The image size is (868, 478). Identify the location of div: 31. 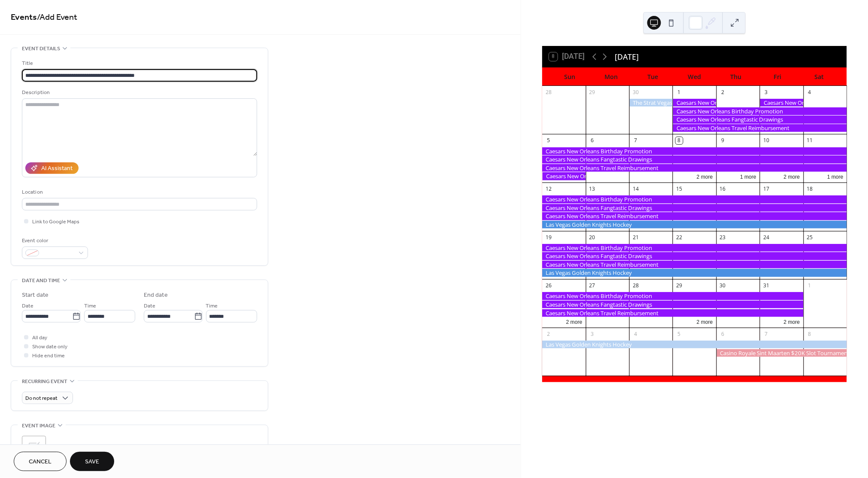
(766, 285).